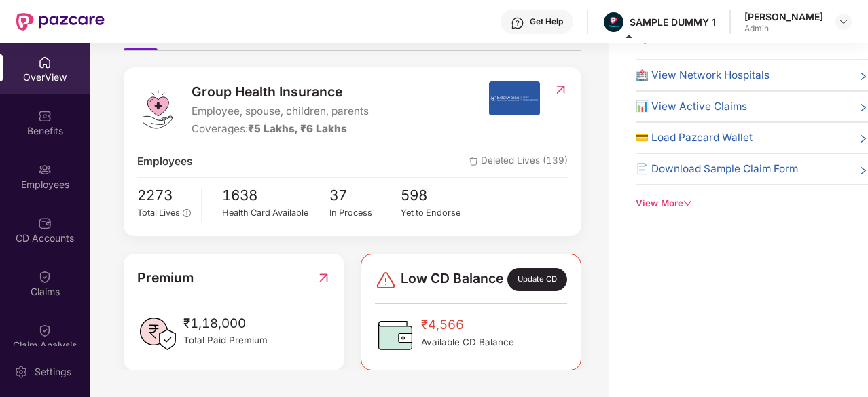 This screenshot has width=868, height=397. What do you see at coordinates (691, 106) in the screenshot?
I see `span: 📊 View Active Claims` at bounding box center [691, 106].